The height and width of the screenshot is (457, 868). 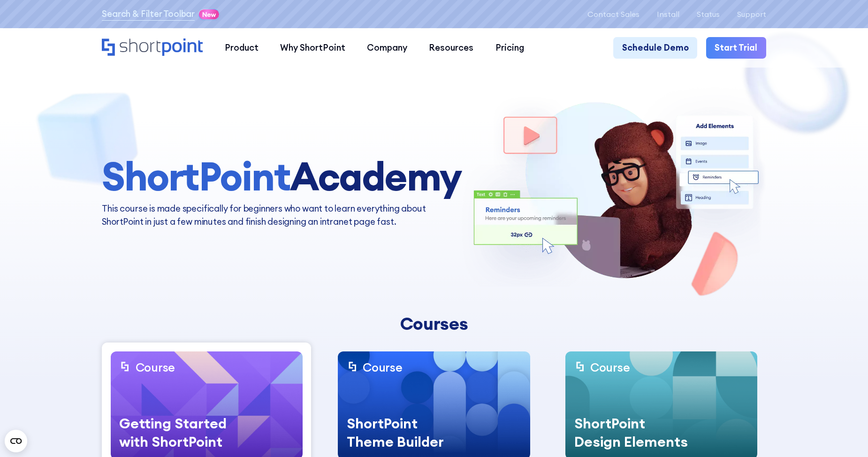 I want to click on div: Chat Widget, so click(x=783, y=403).